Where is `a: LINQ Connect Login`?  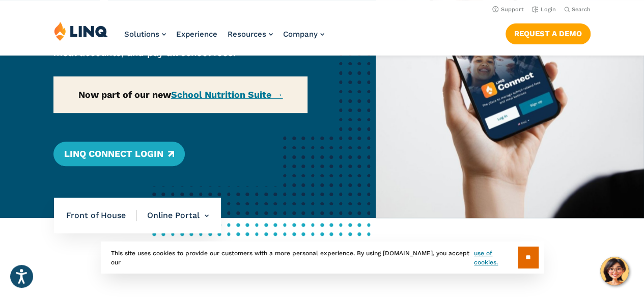
a: LINQ Connect Login is located at coordinates (118, 154).